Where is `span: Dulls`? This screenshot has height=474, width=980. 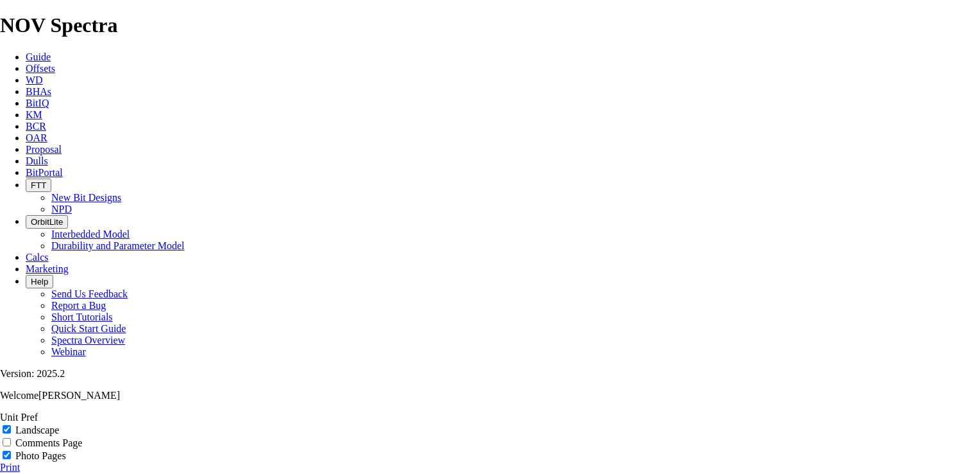 span: Dulls is located at coordinates (36, 160).